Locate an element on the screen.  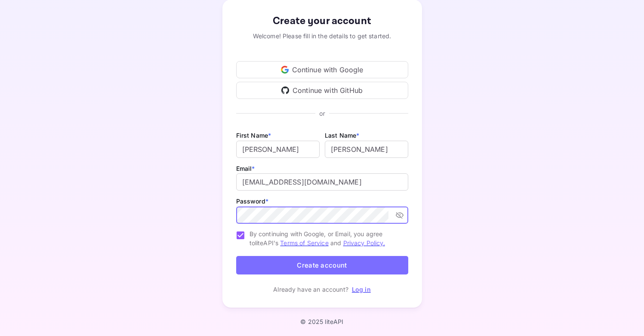
a: Privacy Policy. is located at coordinates (364, 243).